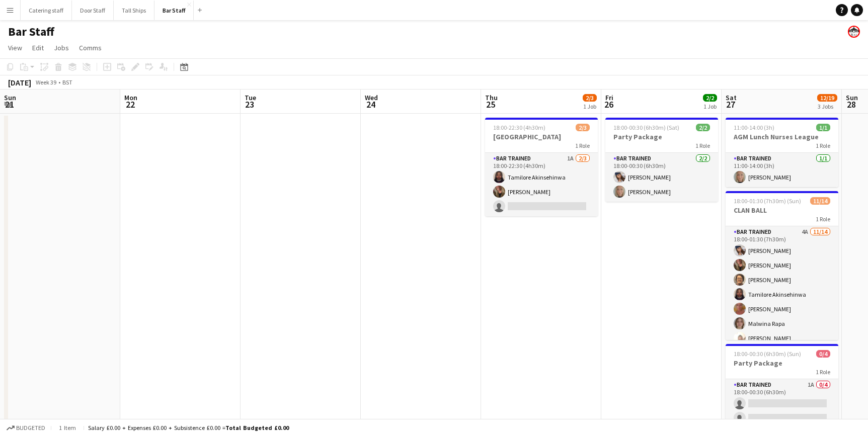  Describe the element at coordinates (31, 428) in the screenshot. I see `span: Budgeted` at that location.